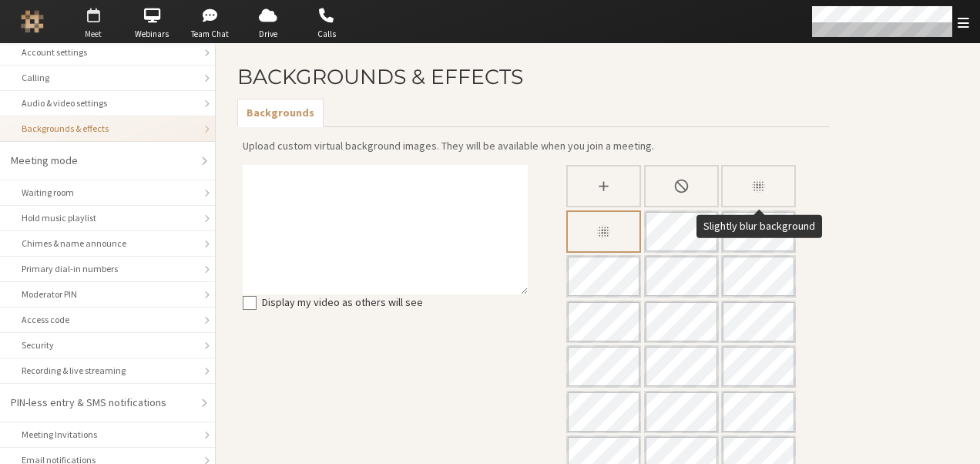 This screenshot has height=464, width=980. I want to click on div: Lake, so click(681, 366).